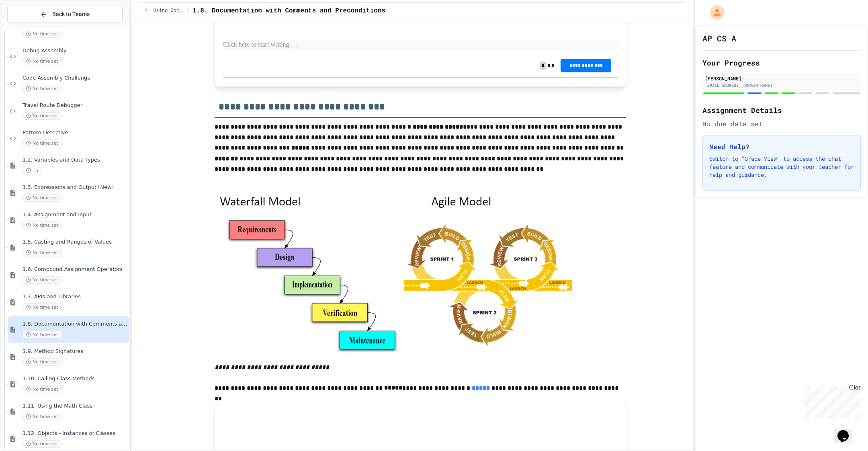 The width and height of the screenshot is (868, 451). What do you see at coordinates (781, 63) in the screenshot?
I see `h2: Your Progress` at bounding box center [781, 63].